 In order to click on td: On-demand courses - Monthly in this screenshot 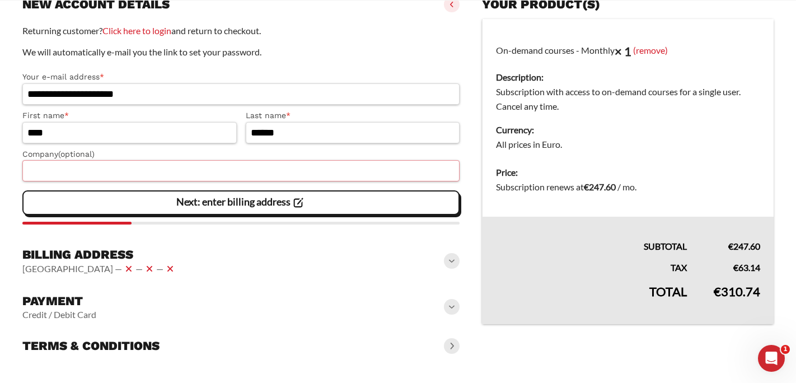, I will do `click(628, 89)`.